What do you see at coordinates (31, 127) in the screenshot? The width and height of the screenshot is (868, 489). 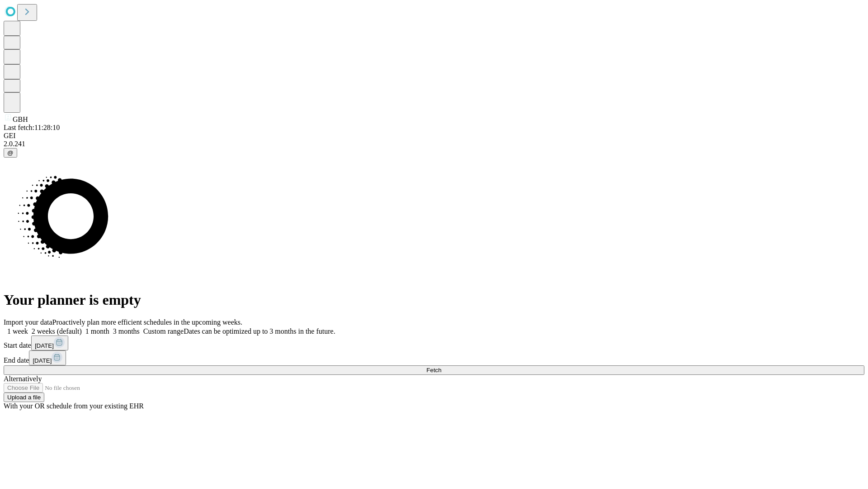 I see `span: Last fetch: 11:28:10` at bounding box center [31, 127].